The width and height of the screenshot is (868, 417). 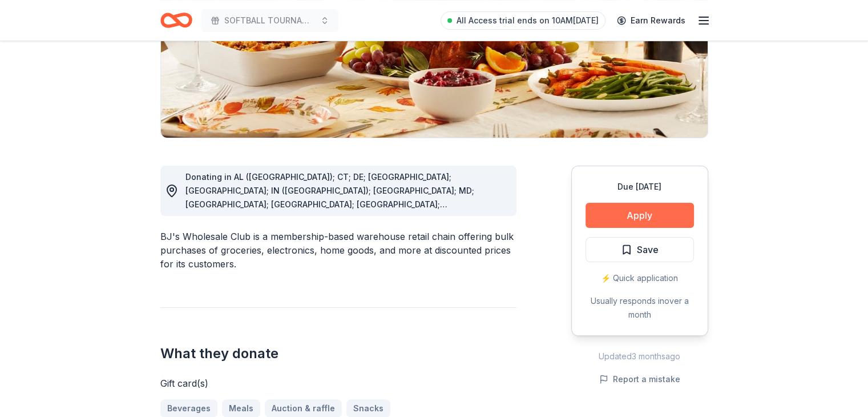 What do you see at coordinates (176, 20) in the screenshot?
I see `a: Home` at bounding box center [176, 20].